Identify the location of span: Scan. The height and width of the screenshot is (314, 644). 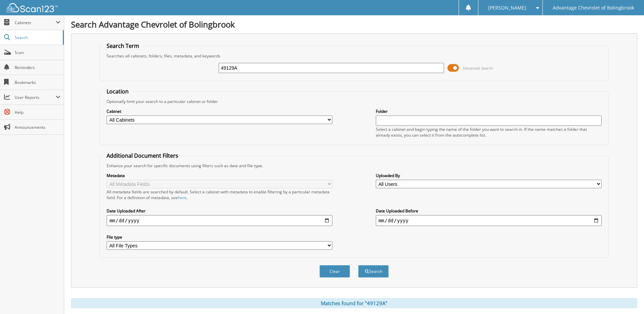
(38, 52).